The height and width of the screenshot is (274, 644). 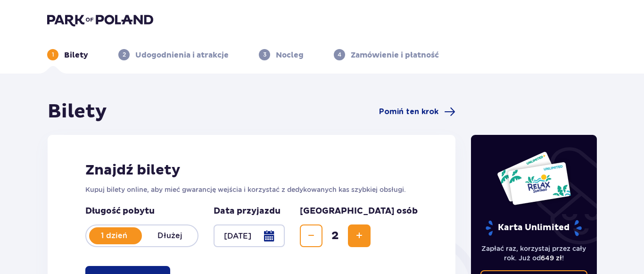 What do you see at coordinates (76, 55) in the screenshot?
I see `p: Bilety` at bounding box center [76, 55].